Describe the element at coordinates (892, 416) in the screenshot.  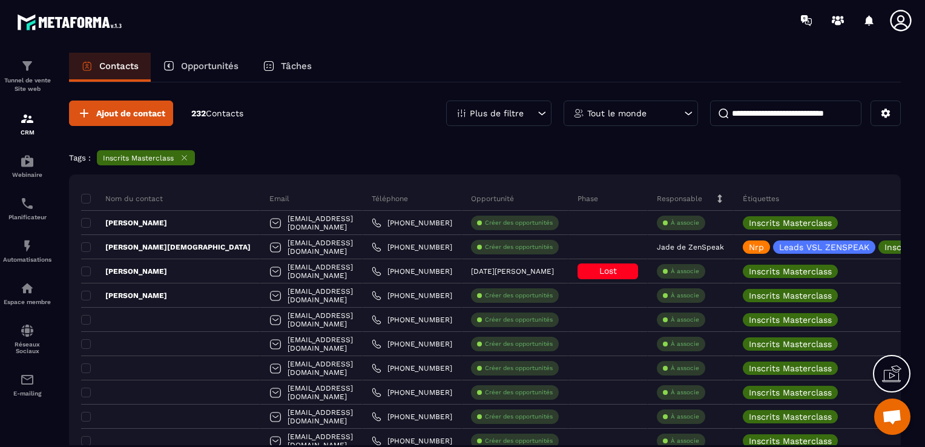
I see `div: Ouvrir le chat` at that location.